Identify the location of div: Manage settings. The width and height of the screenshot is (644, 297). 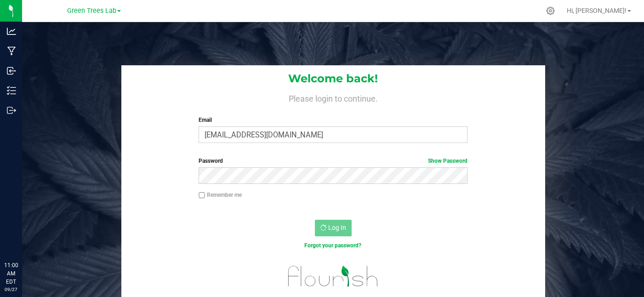
(550, 11).